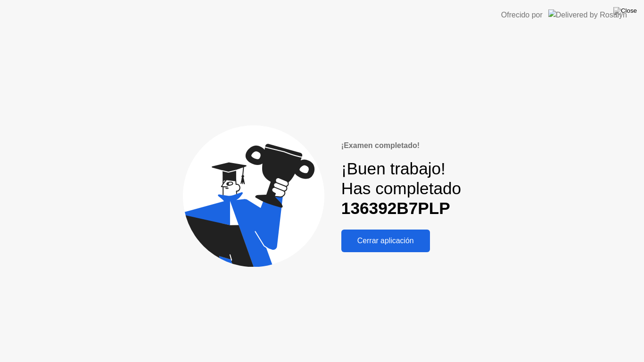 Image resolution: width=644 pixels, height=362 pixels. What do you see at coordinates (522, 15) in the screenshot?
I see `div: Ofrecido por` at bounding box center [522, 15].